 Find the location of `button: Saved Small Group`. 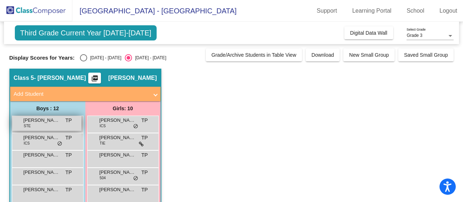

button: Saved Small Group is located at coordinates (426, 55).